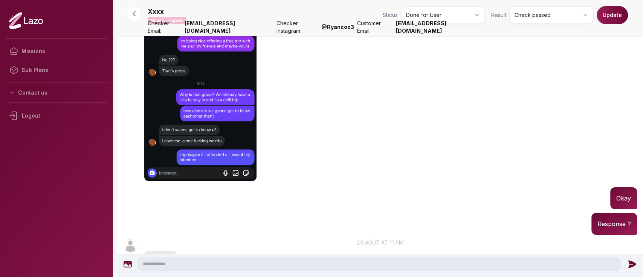  I want to click on p: Mission completed, so click(167, 20).